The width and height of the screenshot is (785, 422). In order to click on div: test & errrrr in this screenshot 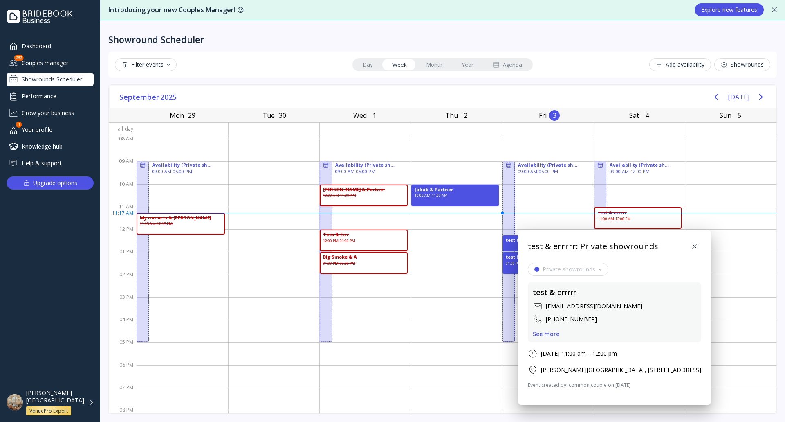, I will do `click(555, 292)`.